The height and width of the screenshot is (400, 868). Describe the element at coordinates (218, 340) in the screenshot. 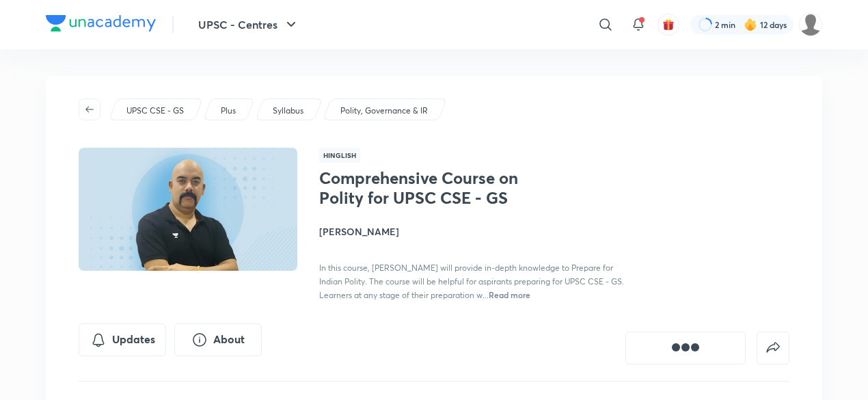

I see `button: About` at that location.